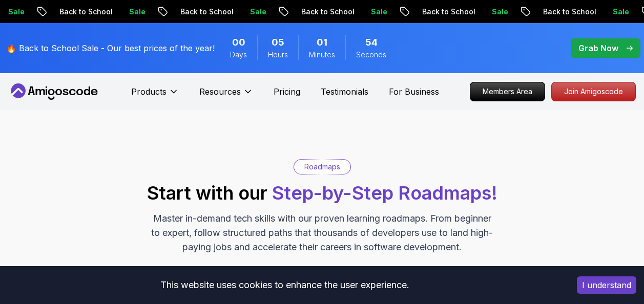 This screenshot has height=304, width=644. What do you see at coordinates (598, 48) in the screenshot?
I see `p: Grab Now` at bounding box center [598, 48].